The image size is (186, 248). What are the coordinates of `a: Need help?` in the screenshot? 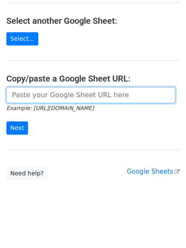 It's located at (27, 173).